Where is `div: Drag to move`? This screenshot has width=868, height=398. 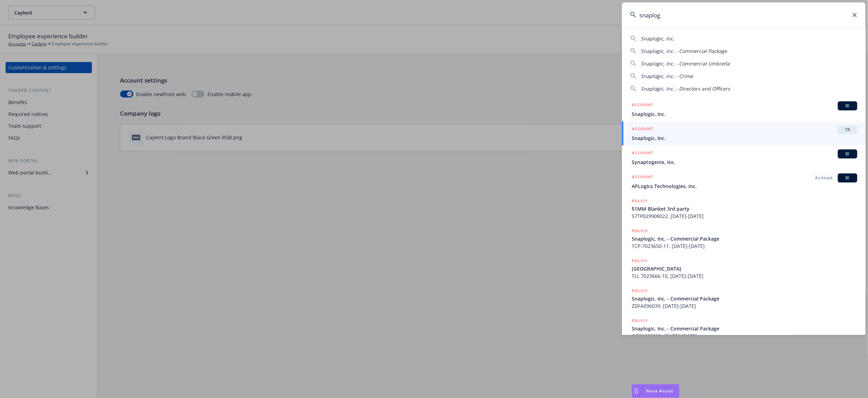 div: Drag to move is located at coordinates (637, 391).